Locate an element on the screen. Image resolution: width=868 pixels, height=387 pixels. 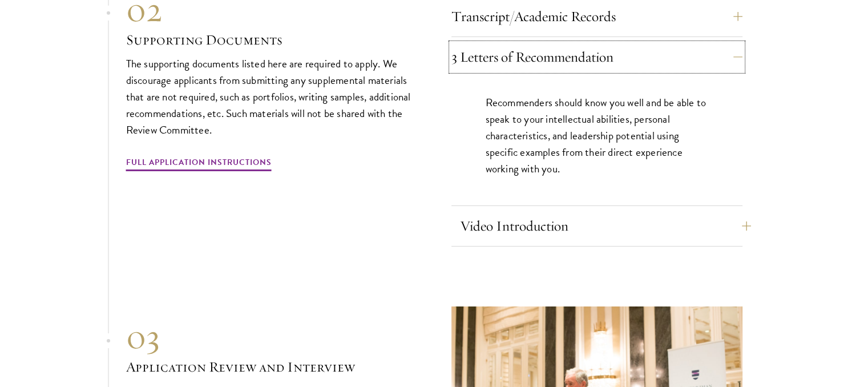
p: The supporting documents listed here are required to apply. We discourage applicants from submitt... is located at coordinates (272, 96).